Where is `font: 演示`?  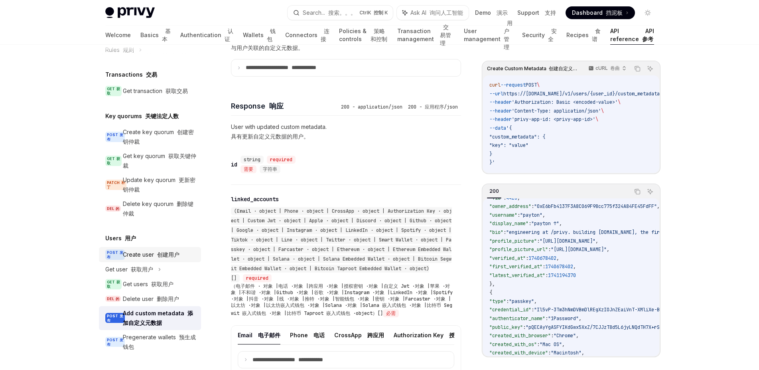
font: 演示 is located at coordinates (502, 12).